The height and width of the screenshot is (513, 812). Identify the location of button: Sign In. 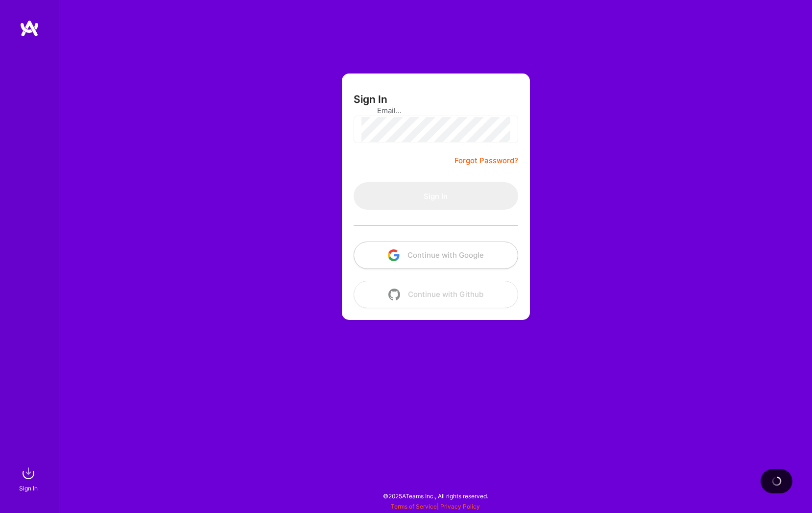
(436, 196).